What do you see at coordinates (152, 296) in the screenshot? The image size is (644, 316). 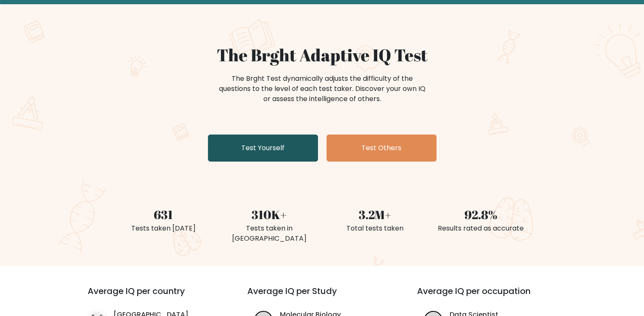 I see `h3: Average IQ per country` at bounding box center [152, 296].